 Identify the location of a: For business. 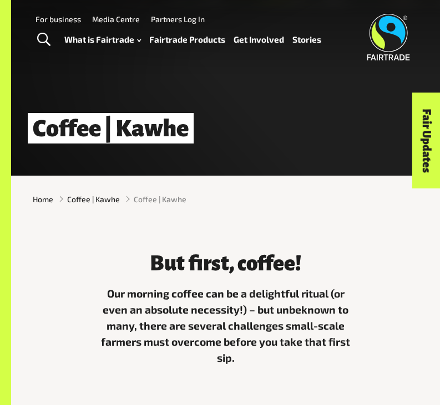
(58, 19).